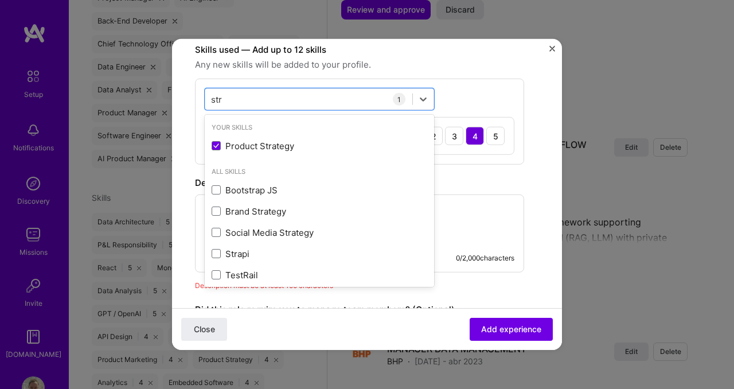 The width and height of the screenshot is (734, 389). I want to click on div: Strapi, so click(319, 253).